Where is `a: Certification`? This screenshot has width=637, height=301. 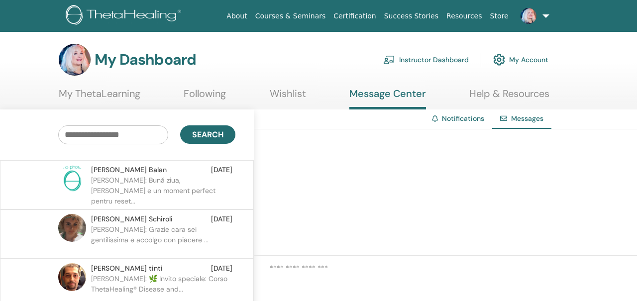 a: Certification is located at coordinates (354, 16).